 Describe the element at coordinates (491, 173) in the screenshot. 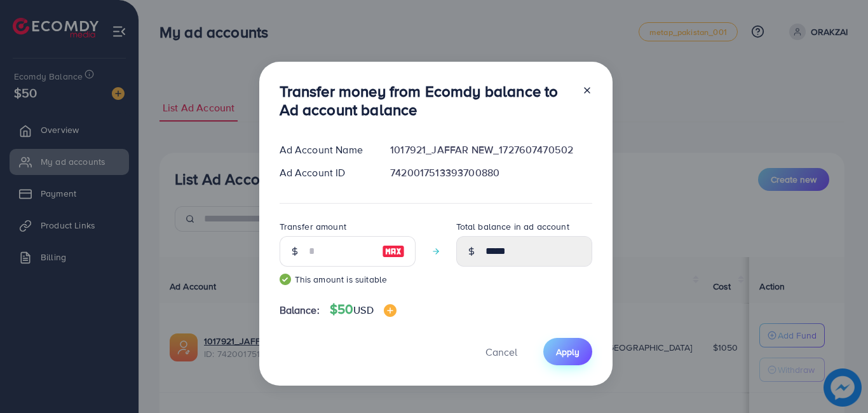

I see `div: 7420017513393700880` at that location.